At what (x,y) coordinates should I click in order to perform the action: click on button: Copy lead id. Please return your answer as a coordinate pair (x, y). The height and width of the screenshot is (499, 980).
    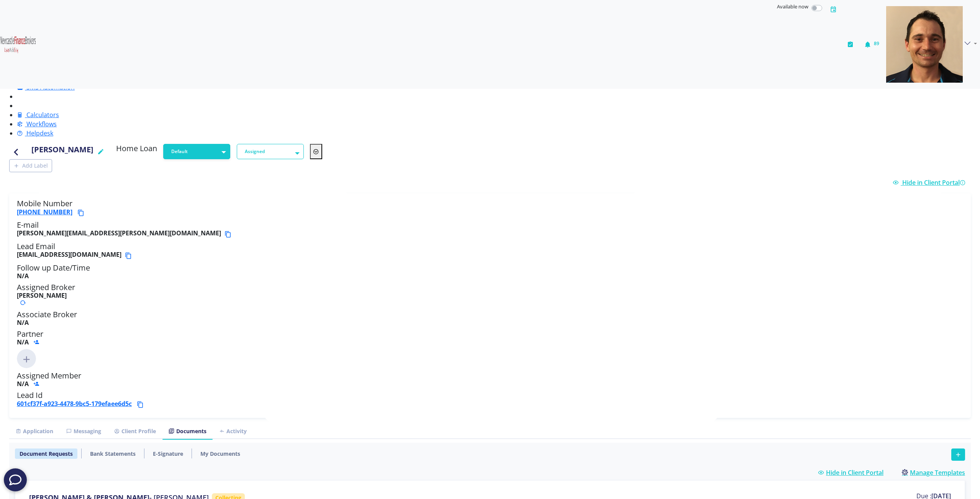
    Looking at the image, I should click on (141, 404).